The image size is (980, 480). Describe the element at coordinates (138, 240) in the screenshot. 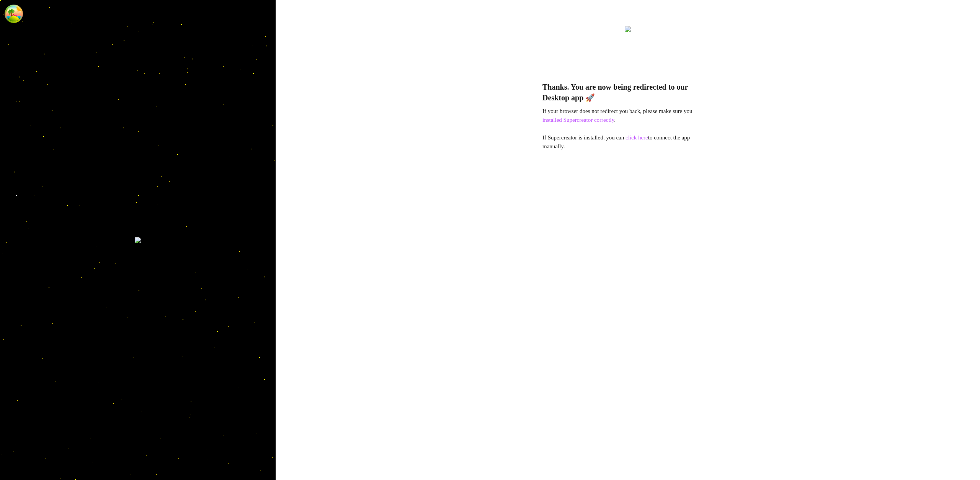

I see `img: login-background.png` at that location.